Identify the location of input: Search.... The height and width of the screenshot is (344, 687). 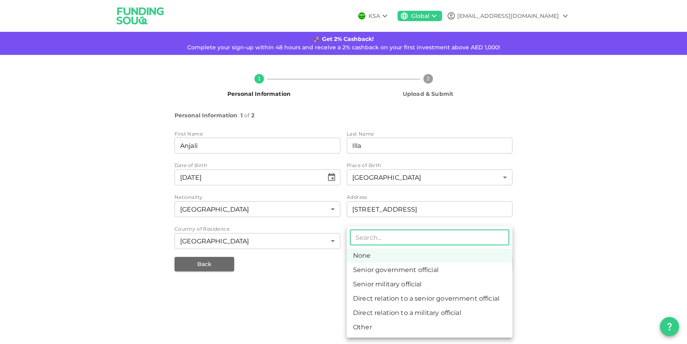
(429, 237).